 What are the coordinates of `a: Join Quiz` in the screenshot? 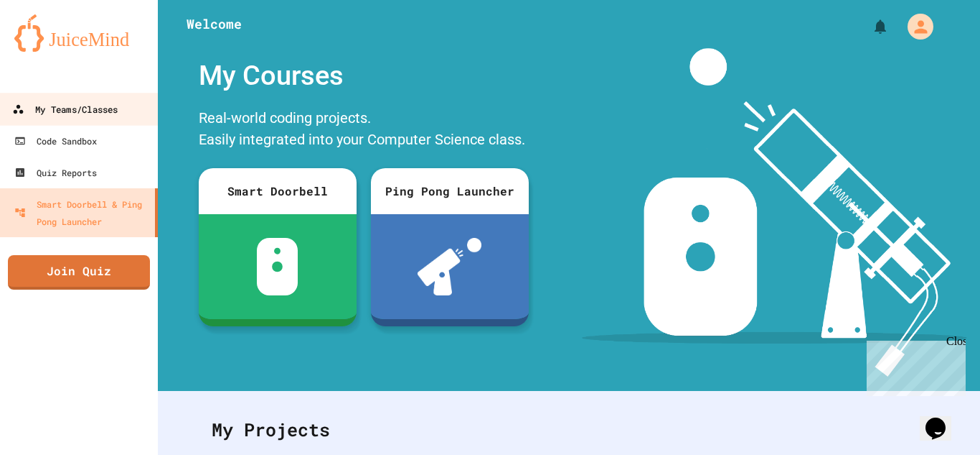 It's located at (79, 272).